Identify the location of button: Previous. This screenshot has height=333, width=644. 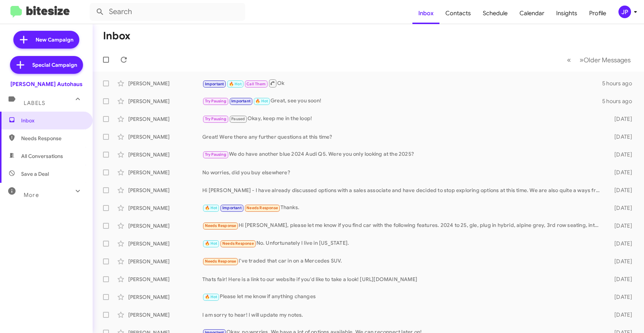
(568, 60).